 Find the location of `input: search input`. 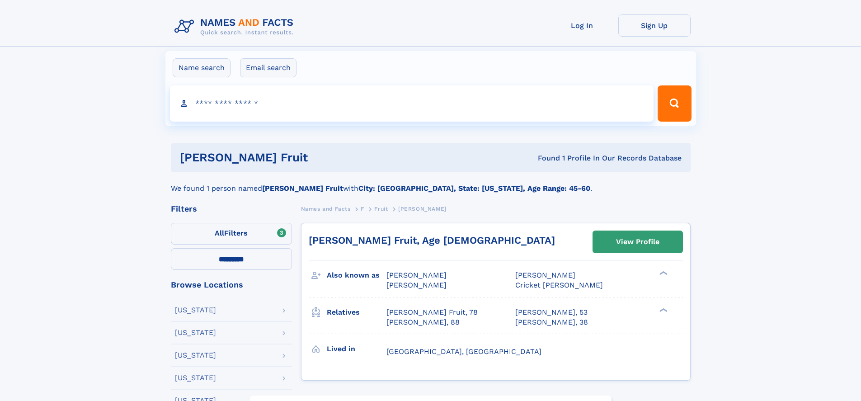

input: search input is located at coordinates (412, 104).